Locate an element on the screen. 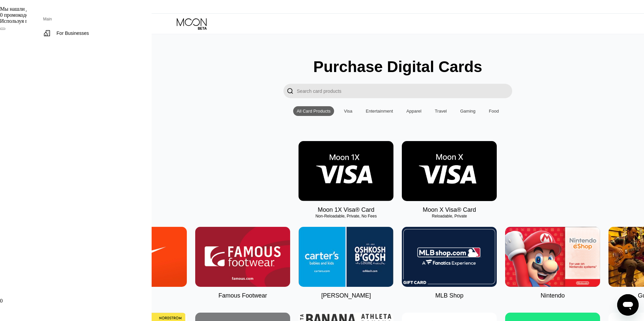 The height and width of the screenshot is (321, 644). div: Gaming is located at coordinates (468, 111).